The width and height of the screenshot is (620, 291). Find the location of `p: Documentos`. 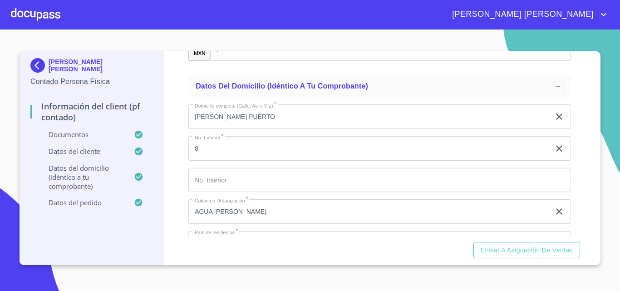

p: Documentos is located at coordinates (82, 134).